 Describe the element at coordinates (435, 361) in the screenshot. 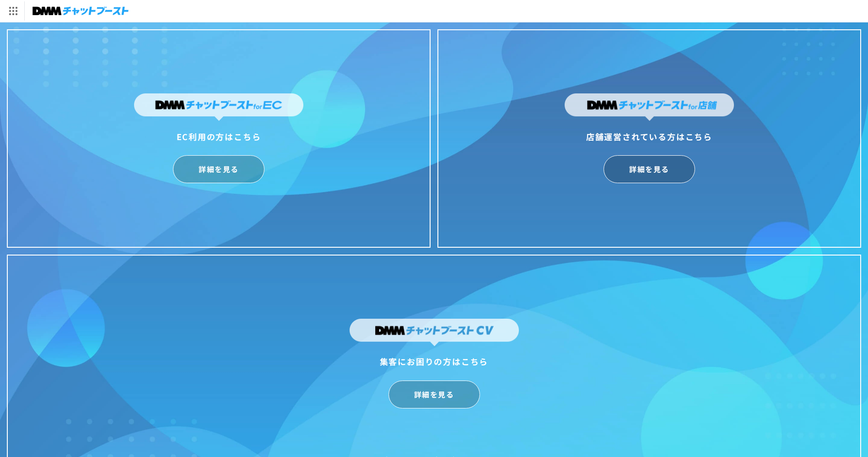

I see `div: 集客にお困りの方はこちら` at that location.